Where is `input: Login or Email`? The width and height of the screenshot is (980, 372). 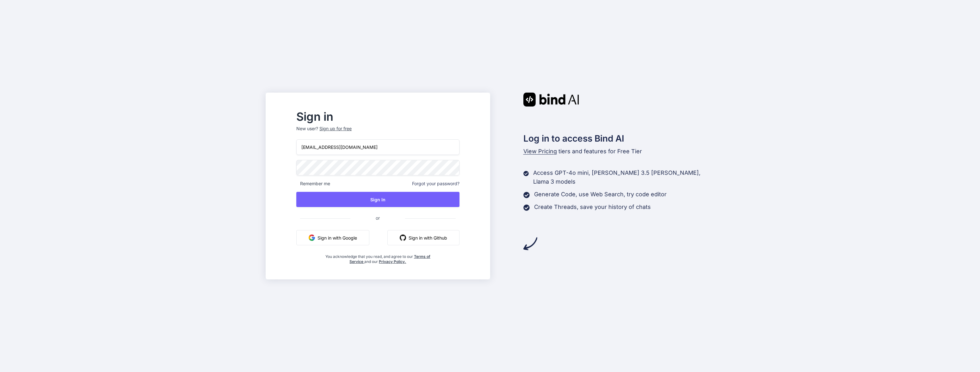
input: Login or Email is located at coordinates (378, 147).